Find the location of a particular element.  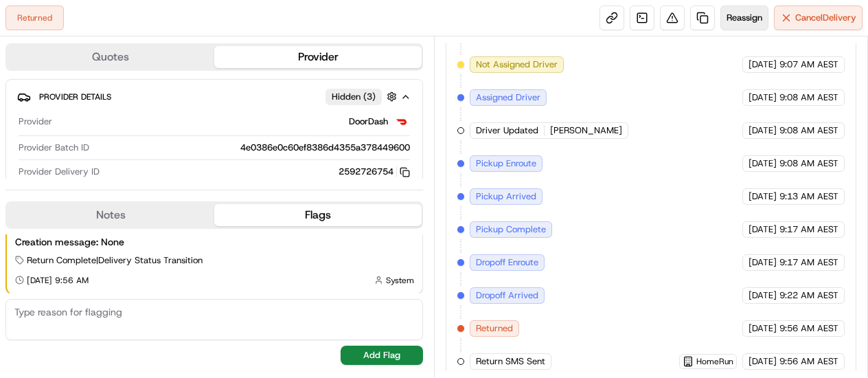

span: Return Complete | Delivery Status Transition is located at coordinates (114, 261).